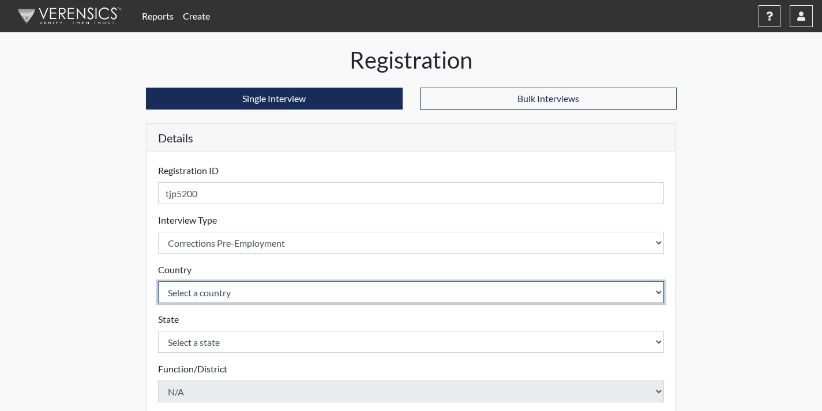 Image resolution: width=822 pixels, height=411 pixels. I want to click on label: Country, so click(175, 270).